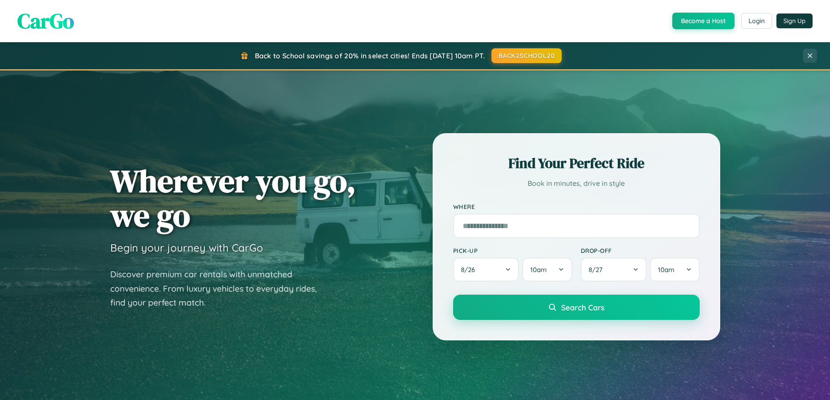 The width and height of the screenshot is (830, 400). I want to click on h3: Begin your journey with CarGo, so click(186, 248).